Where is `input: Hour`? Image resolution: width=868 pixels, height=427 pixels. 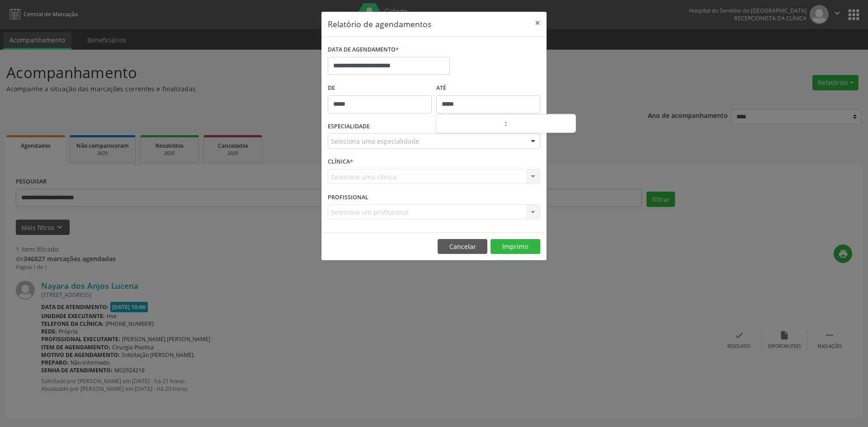 input: Hour is located at coordinates (470, 124).